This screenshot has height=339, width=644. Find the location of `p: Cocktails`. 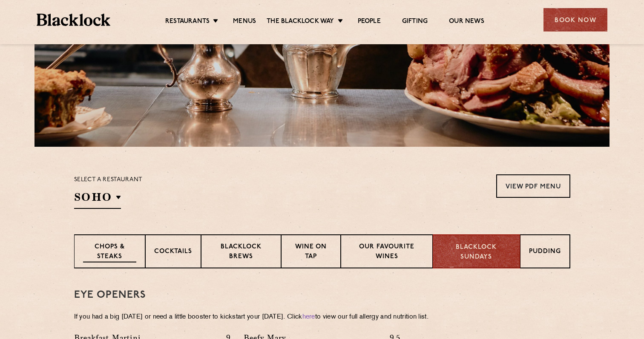

p: Cocktails is located at coordinates (173, 253).